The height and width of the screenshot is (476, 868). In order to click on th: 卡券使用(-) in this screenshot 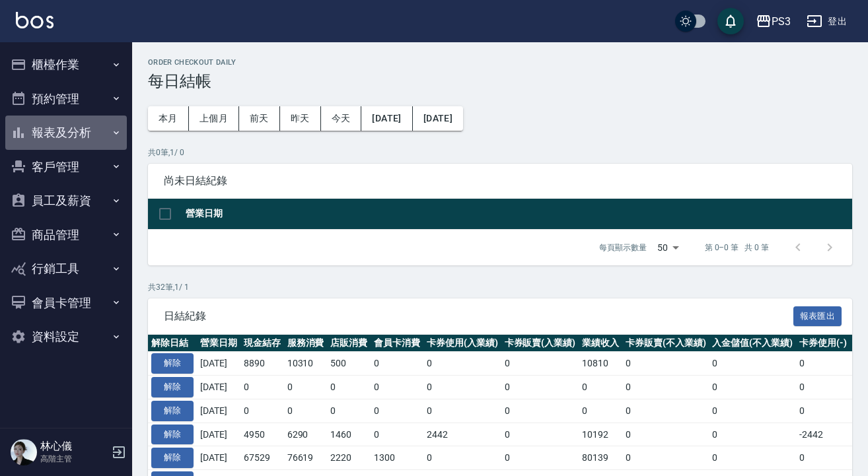, I will do `click(823, 343)`.